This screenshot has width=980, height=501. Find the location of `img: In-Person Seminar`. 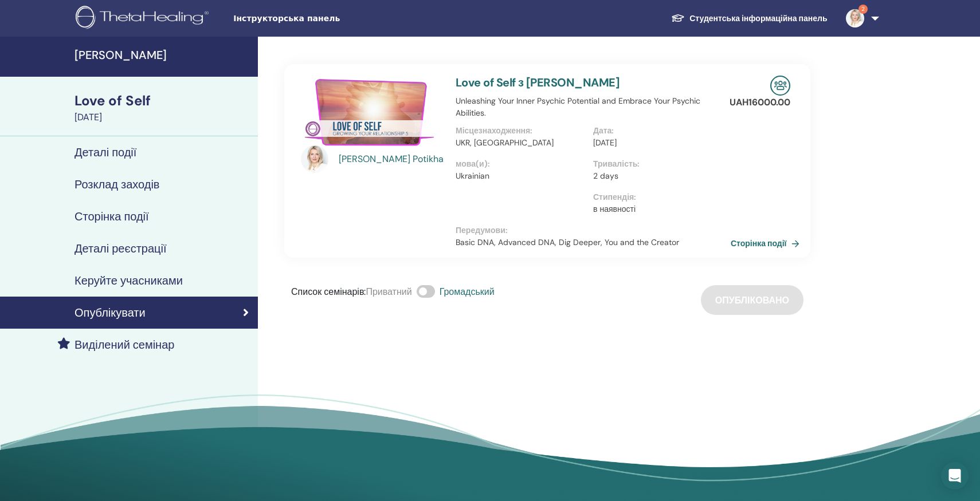

img: In-Person Seminar is located at coordinates (780, 85).